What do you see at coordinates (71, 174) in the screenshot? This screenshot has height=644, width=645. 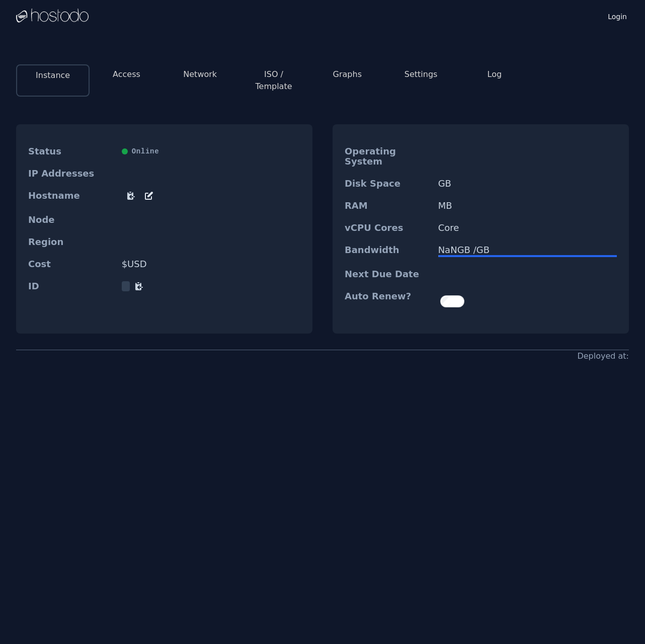 I see `dt: IP Addresses` at bounding box center [71, 174].